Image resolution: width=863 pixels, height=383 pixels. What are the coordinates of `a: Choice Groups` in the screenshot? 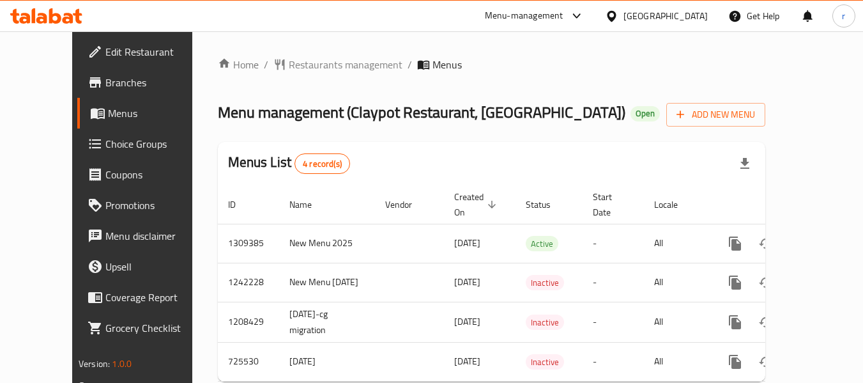 It's located at (147, 144).